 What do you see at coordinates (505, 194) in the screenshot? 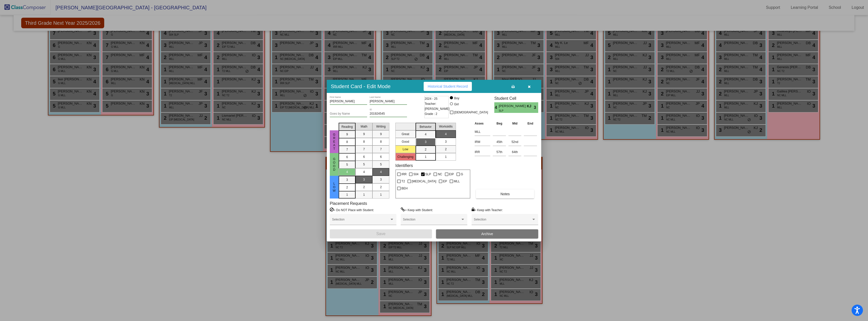
I see `span: Notes` at bounding box center [505, 194].